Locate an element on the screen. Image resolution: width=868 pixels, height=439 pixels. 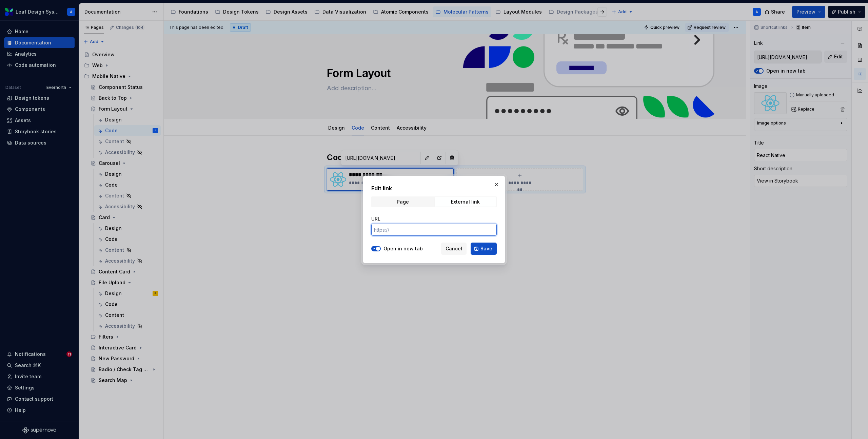
input: https:// is located at coordinates (434, 230).